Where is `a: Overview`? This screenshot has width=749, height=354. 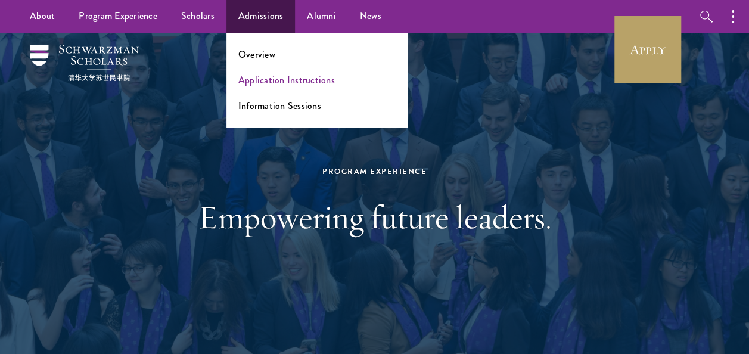
a: Overview is located at coordinates (257, 54).